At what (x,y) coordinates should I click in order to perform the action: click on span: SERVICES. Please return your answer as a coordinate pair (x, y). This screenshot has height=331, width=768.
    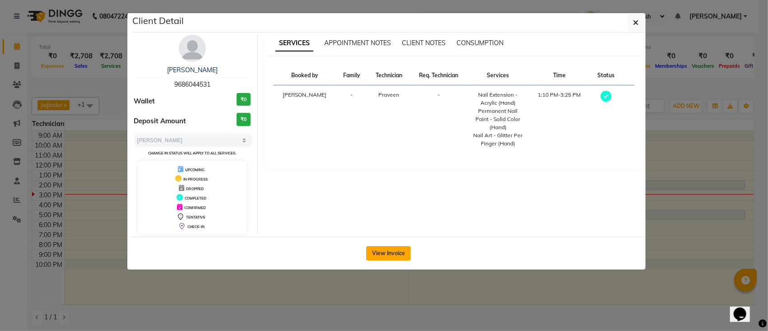
    Looking at the image, I should click on (294, 43).